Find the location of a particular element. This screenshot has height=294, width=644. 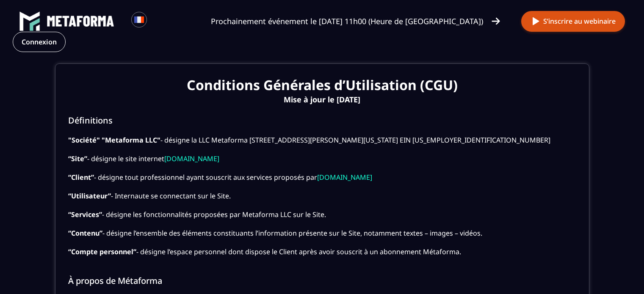

img: arrow-right is located at coordinates (496, 21).